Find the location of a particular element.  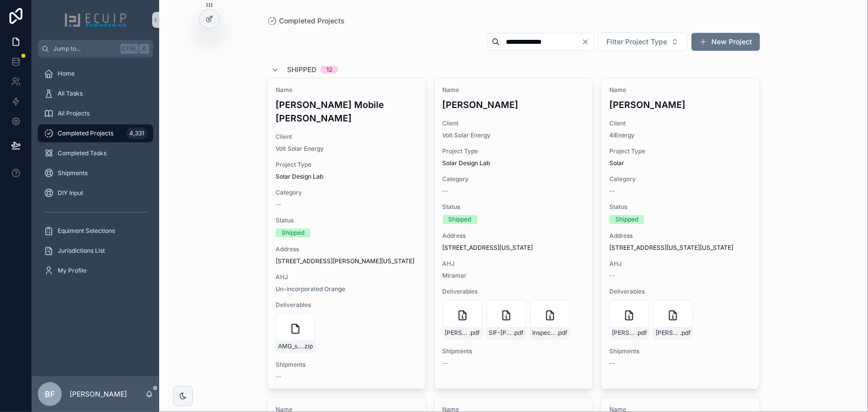

div: scrollable content is located at coordinates (96, 175).